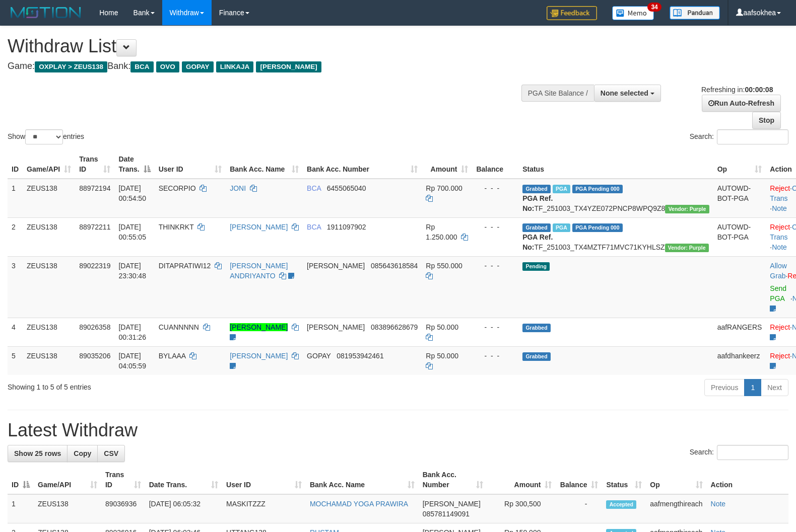 The height and width of the screenshot is (532, 796). I want to click on button: None selected, so click(627, 93).